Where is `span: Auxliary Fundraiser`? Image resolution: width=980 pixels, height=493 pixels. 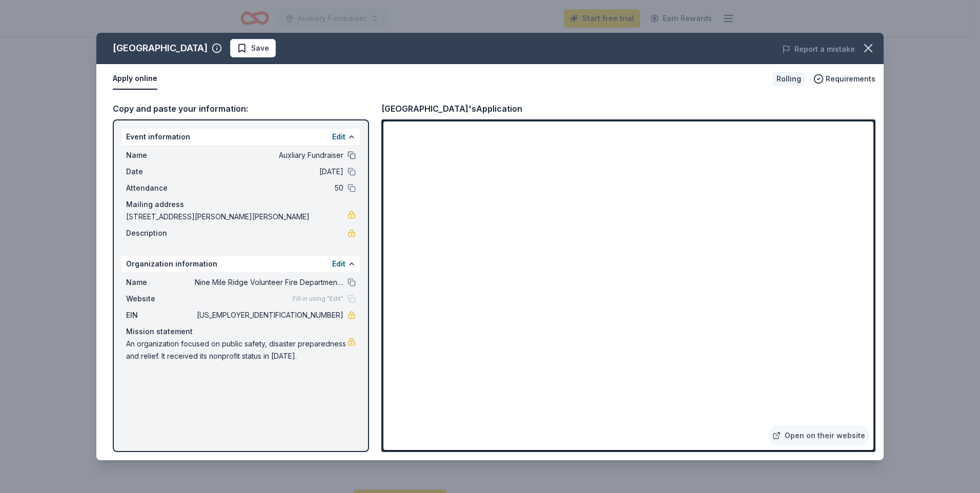
span: Auxliary Fundraiser is located at coordinates (269, 155).